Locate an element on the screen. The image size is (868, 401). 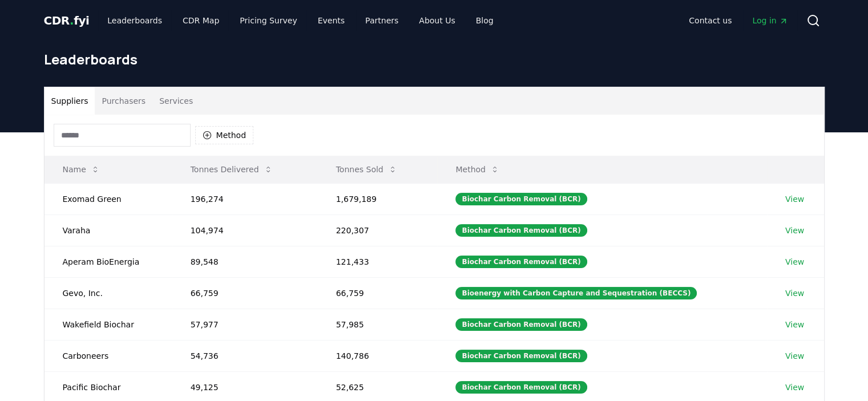
td: Carboneers is located at coordinates (108, 356).